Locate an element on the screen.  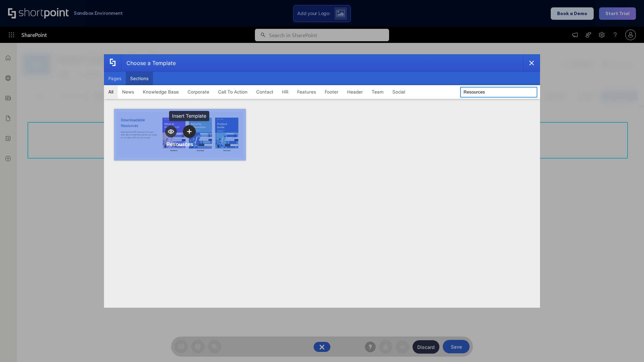
button: Contact is located at coordinates (265, 92).